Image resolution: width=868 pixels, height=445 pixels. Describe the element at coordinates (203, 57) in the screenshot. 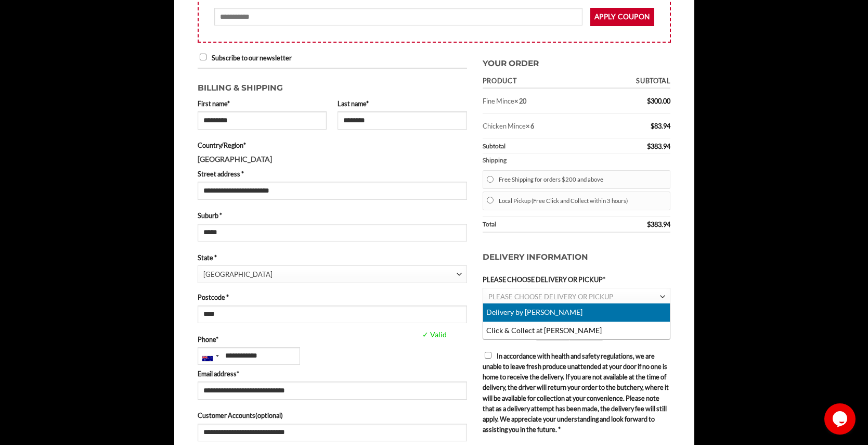

I see `input: Subscribe to our newsletter` at that location.